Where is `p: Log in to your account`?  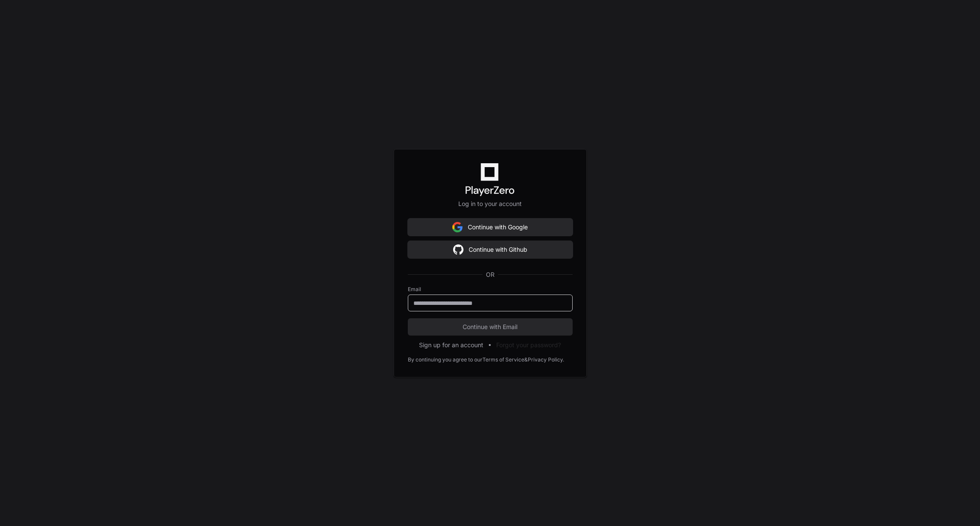 p: Log in to your account is located at coordinates (490, 204).